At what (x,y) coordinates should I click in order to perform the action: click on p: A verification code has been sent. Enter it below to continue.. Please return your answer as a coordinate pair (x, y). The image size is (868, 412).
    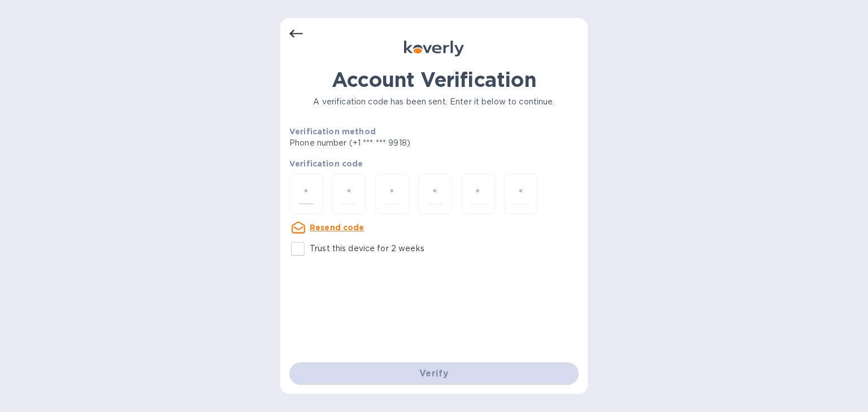
    Looking at the image, I should click on (434, 102).